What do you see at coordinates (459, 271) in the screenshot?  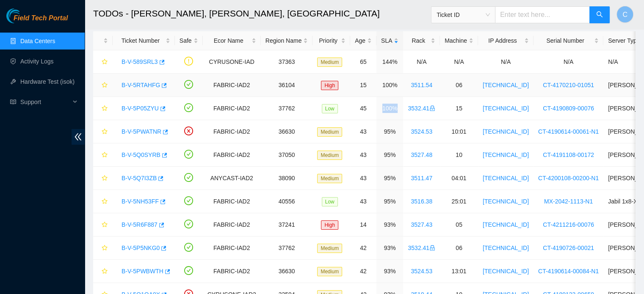 I see `td: 13:01` at bounding box center [459, 271].